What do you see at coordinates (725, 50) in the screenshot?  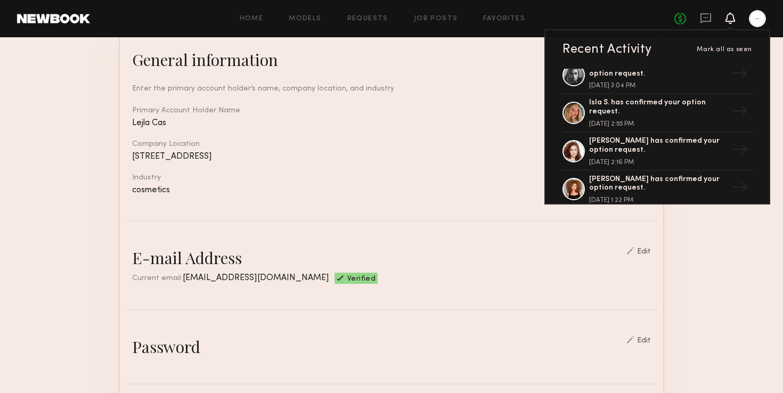 I see `span: Mark all as seen` at bounding box center [725, 50].